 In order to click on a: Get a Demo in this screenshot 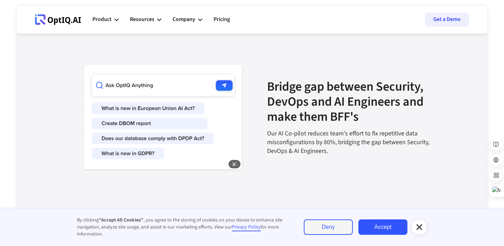, I will do `click(447, 20)`.